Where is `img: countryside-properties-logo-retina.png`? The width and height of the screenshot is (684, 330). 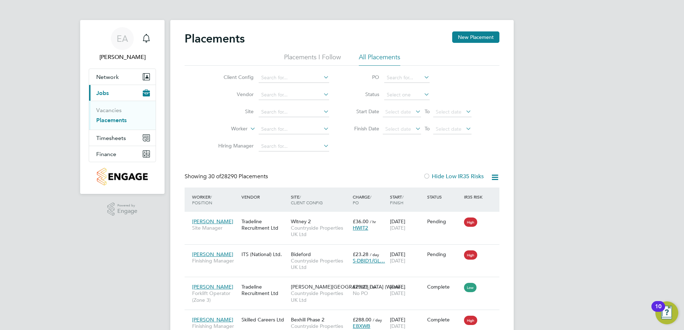
img: countryside-properties-logo-retina.png is located at coordinates (122, 177).